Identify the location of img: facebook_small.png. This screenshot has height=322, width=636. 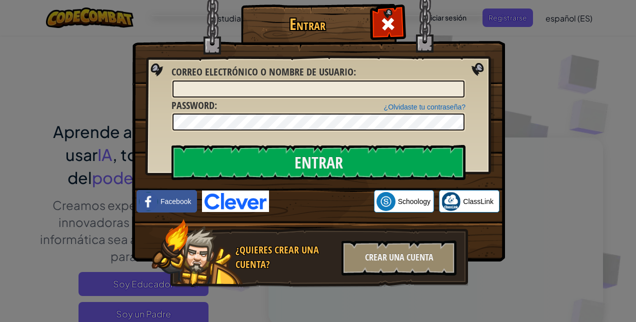
(148, 201).